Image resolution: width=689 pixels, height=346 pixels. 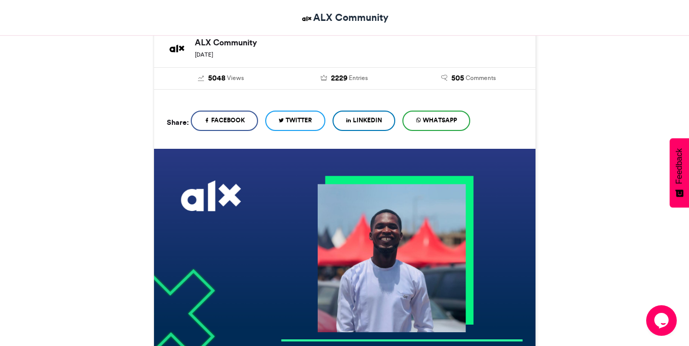 What do you see at coordinates (344, 79) in the screenshot?
I see `a: 2229 Entries` at bounding box center [344, 79].